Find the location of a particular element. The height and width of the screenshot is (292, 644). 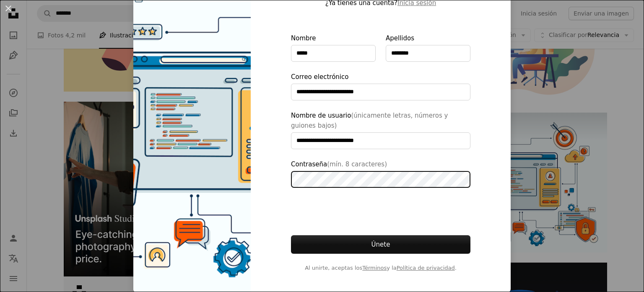

input: Nombre is located at coordinates (334, 53).